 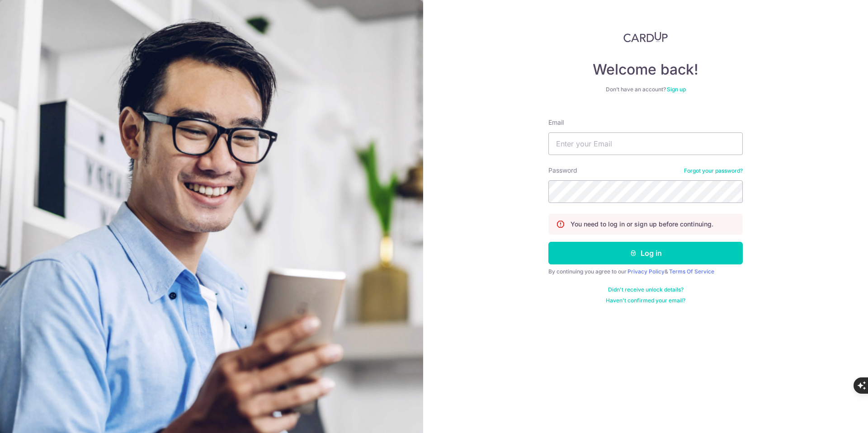 What do you see at coordinates (646, 253) in the screenshot?
I see `button: Log in` at bounding box center [646, 253].